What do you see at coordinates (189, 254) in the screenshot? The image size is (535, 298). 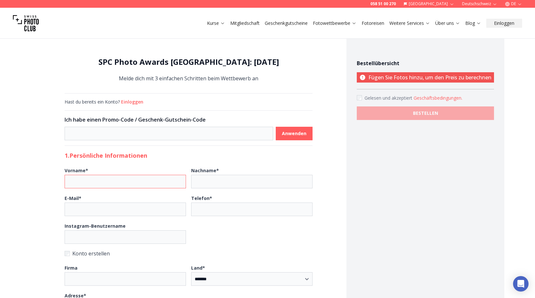 I see `label: Konto erstellen` at bounding box center [189, 254].